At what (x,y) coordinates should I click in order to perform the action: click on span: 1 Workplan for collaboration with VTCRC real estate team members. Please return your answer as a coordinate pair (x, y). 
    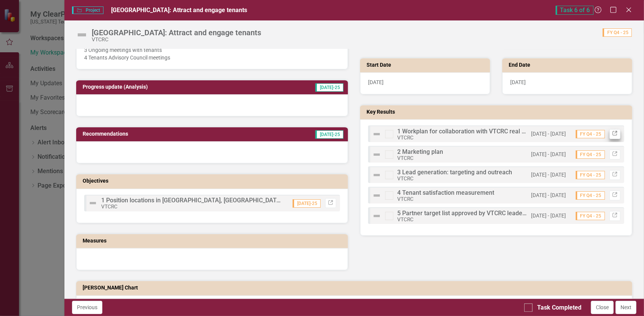
    Looking at the image, I should click on (489, 131).